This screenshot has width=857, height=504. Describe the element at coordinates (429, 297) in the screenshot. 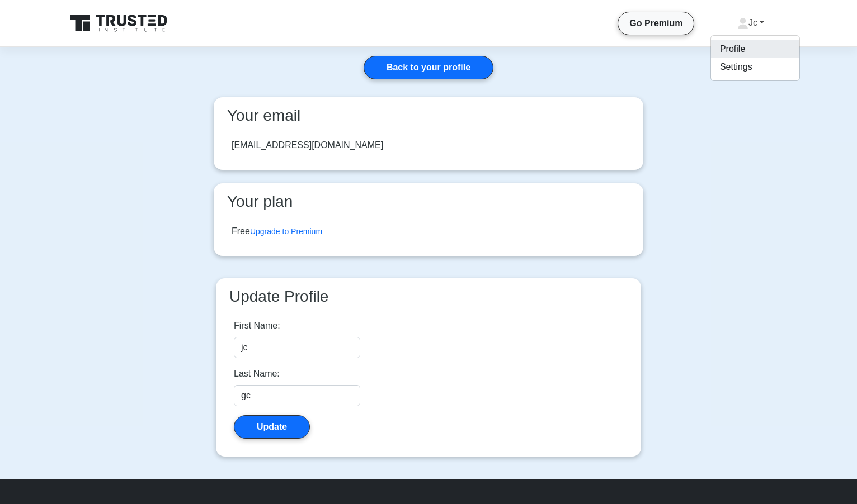

I see `h3: Update Profile` at that location.